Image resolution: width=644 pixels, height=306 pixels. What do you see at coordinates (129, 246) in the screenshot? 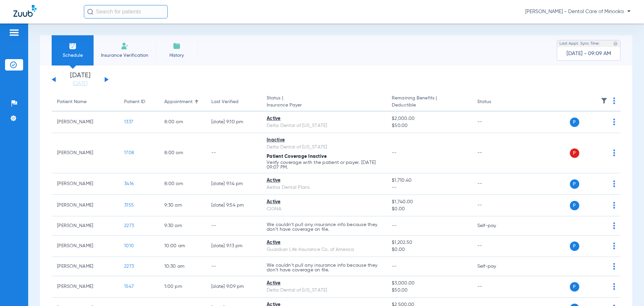
I see `span: 1010` at bounding box center [129, 246].